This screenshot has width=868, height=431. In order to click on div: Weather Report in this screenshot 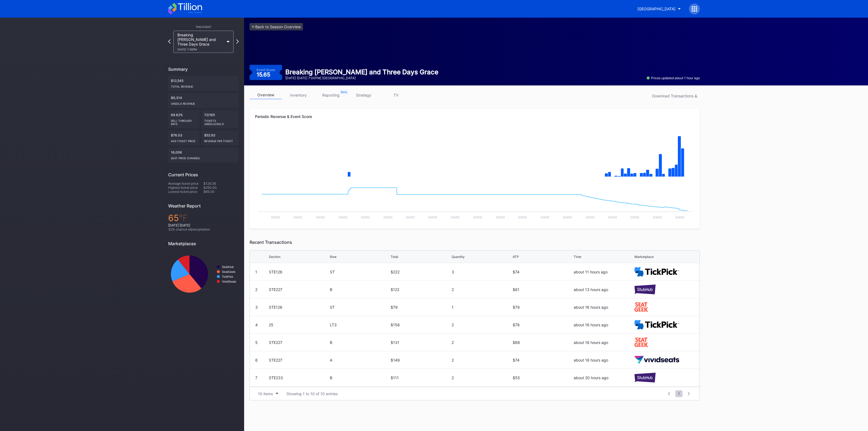, I will do `click(203, 206)`.